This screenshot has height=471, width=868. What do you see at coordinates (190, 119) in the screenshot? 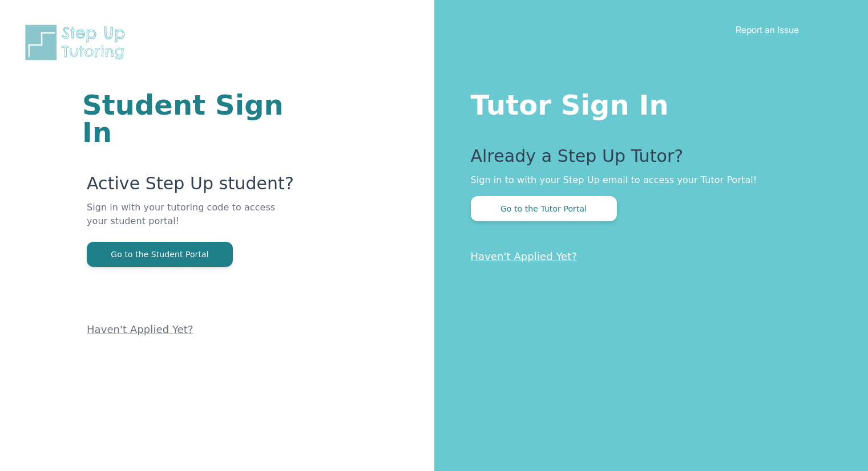
I see `h1: Student Sign In` at bounding box center [190, 119].